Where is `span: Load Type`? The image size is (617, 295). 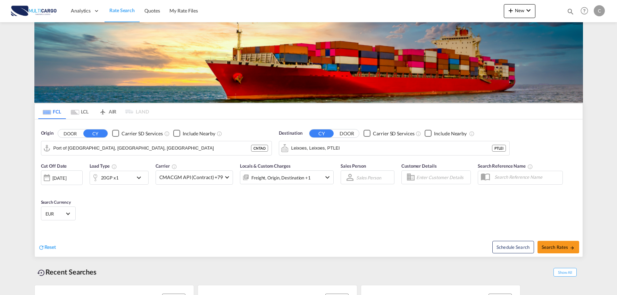 span: Load Type is located at coordinates (103, 166).